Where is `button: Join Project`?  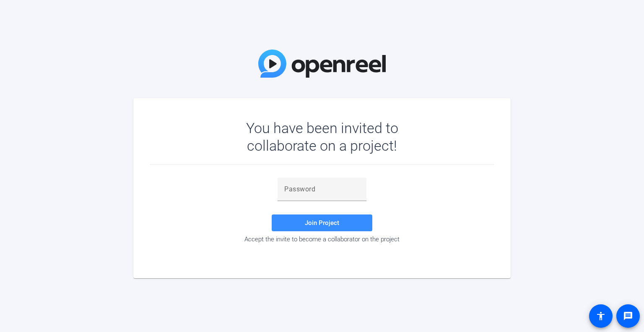
button: Join Project is located at coordinates (322, 223).